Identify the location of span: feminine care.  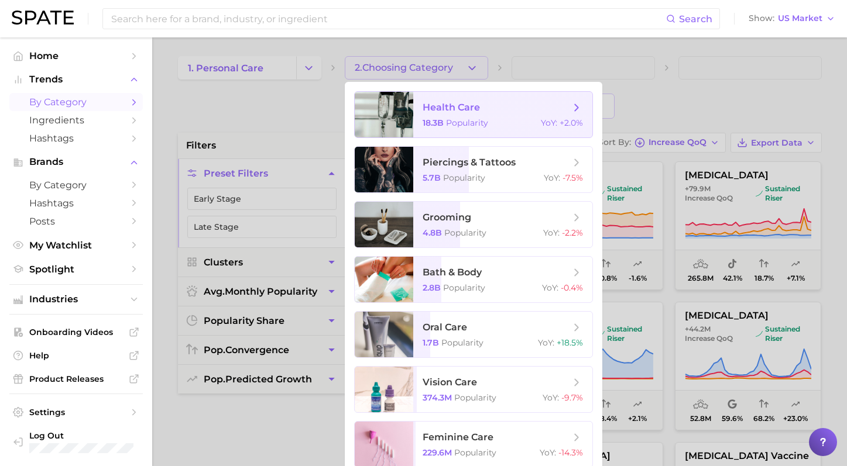
(458, 437).